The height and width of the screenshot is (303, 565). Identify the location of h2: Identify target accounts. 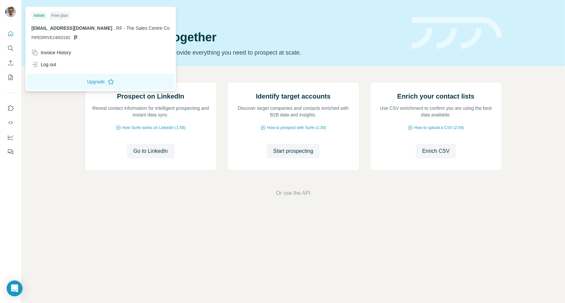
(293, 96).